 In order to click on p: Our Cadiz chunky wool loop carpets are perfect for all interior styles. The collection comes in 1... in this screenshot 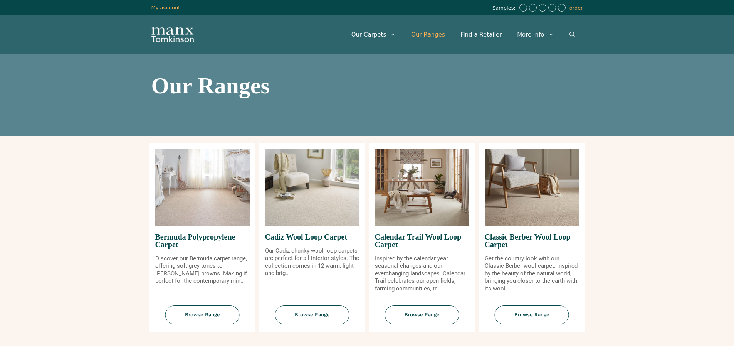, I will do `click(312, 262)`.